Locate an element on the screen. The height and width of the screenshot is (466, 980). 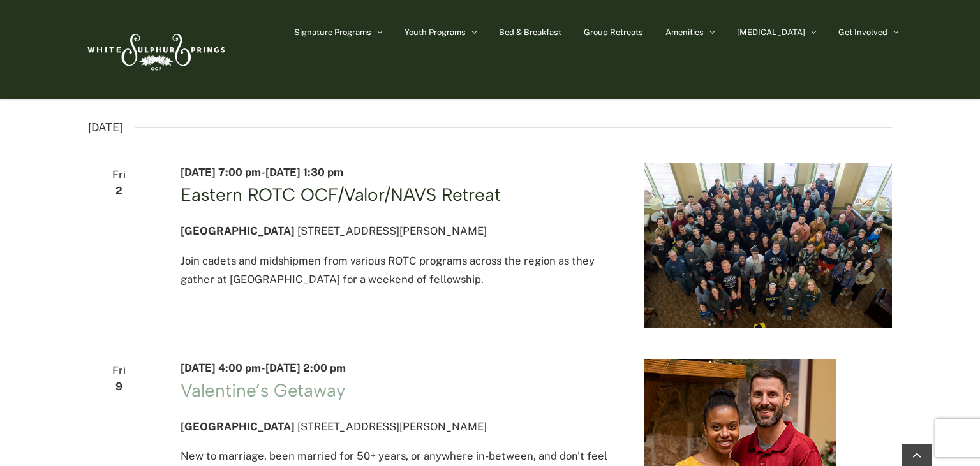
span: Amenities is located at coordinates (684, 32).